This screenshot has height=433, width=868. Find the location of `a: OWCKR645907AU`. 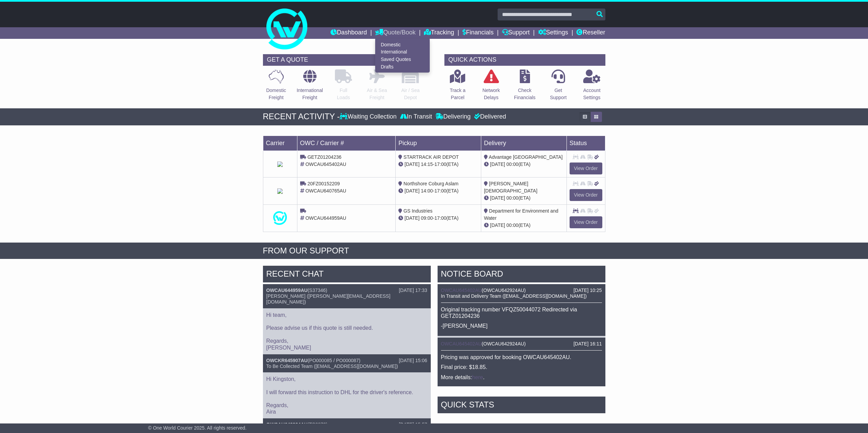

a: OWCKR645907AU is located at coordinates (287, 360).